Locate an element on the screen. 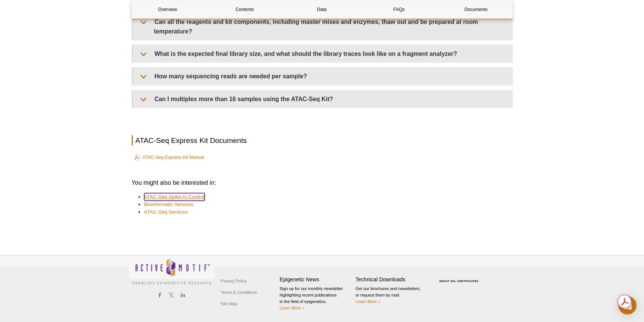 This screenshot has height=322, width=644. a: ATAC-Seq Services is located at coordinates (166, 212).